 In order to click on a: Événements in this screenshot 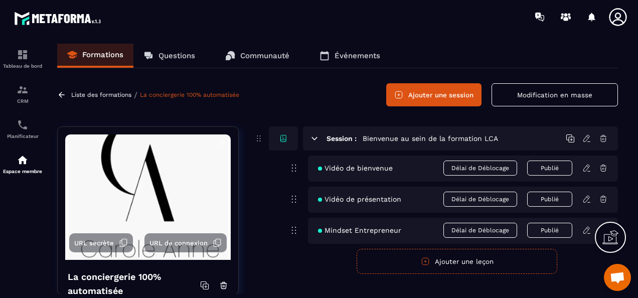, I will do `click(349, 56)`.